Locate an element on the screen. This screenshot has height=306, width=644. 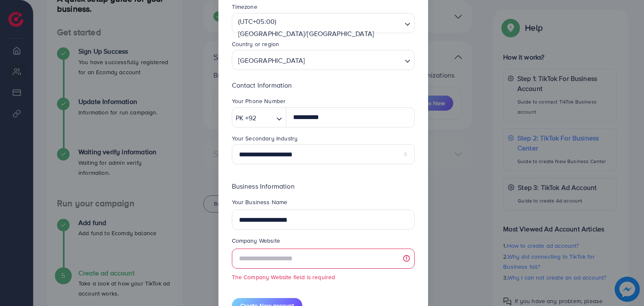
small: The Company Website field is required is located at coordinates (323, 277).